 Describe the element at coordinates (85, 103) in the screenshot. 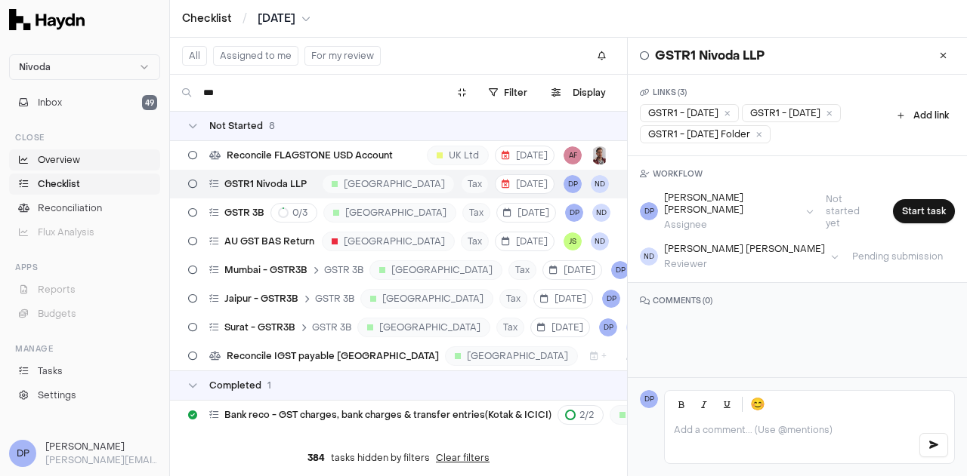

I see `button: Inbox49` at that location.